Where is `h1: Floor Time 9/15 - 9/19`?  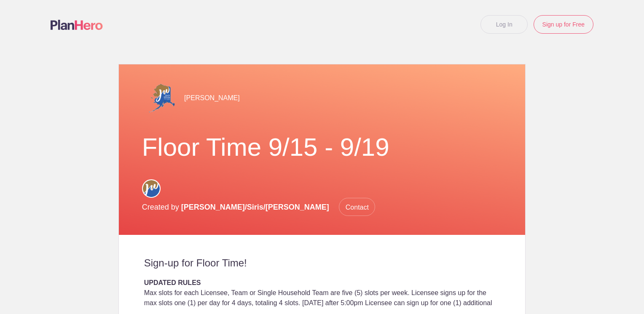 h1: Floor Time 9/15 - 9/19 is located at coordinates (322, 148).